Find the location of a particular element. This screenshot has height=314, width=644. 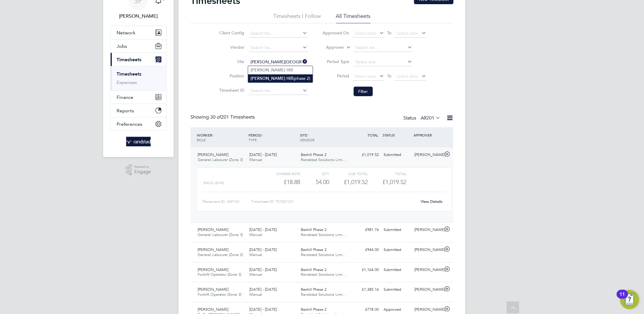

div: STATUS is located at coordinates (397, 135).